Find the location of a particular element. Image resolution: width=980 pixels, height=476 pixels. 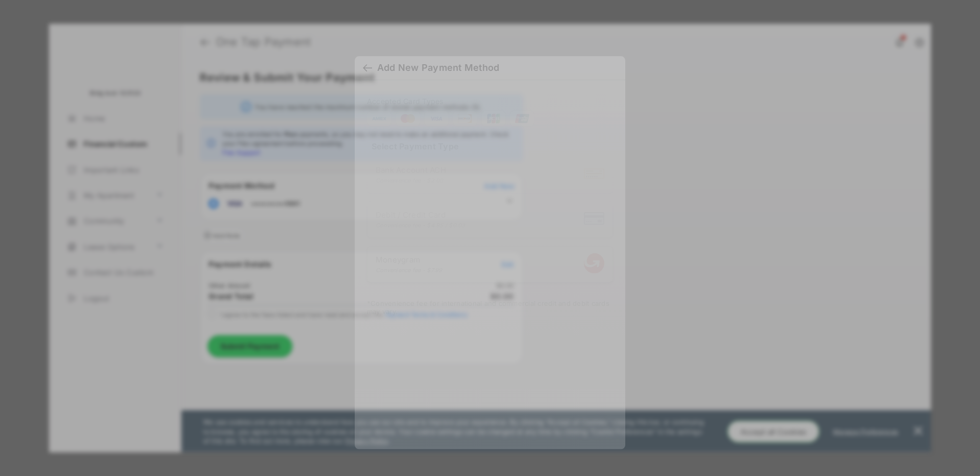

div: * Convenience fee for international and commercial credit and debit cards may vary. is located at coordinates (490, 308).